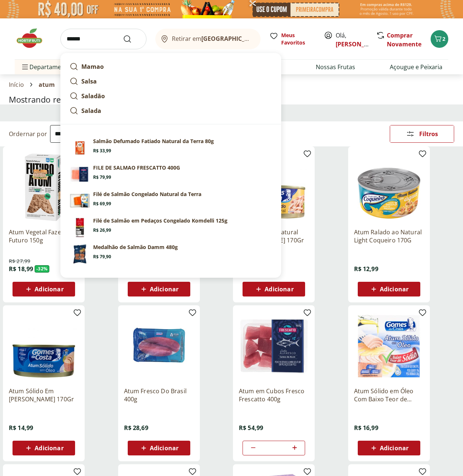  What do you see at coordinates (389, 187) in the screenshot?
I see `img: Atum Ralado ao Natural Light Coqueiro 170G` at bounding box center [389, 187].